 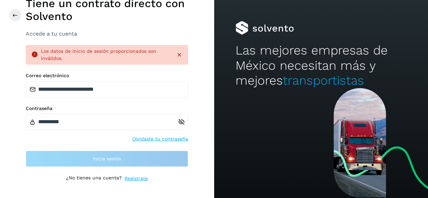 What do you see at coordinates (107, 159) in the screenshot?
I see `span: Inicia sesión` at bounding box center [107, 159].